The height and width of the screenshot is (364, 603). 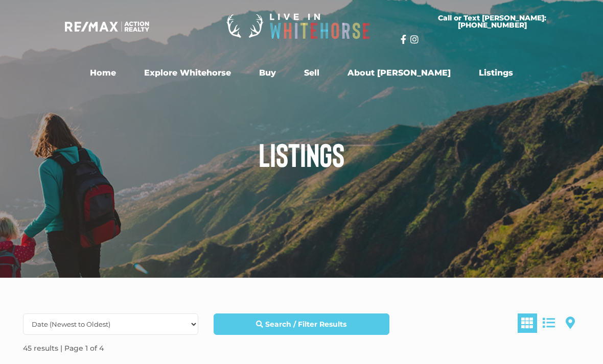 I want to click on strong: Search / Filter Results, so click(x=306, y=324).